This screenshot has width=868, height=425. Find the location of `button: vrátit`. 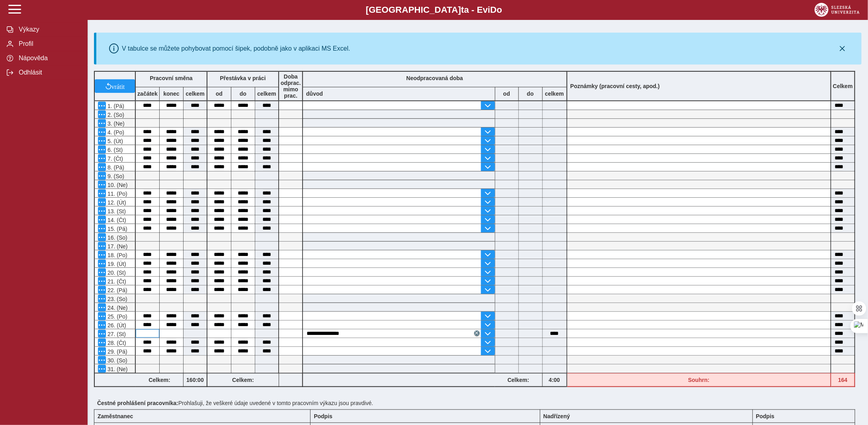

button: vrátit is located at coordinates (114, 86).